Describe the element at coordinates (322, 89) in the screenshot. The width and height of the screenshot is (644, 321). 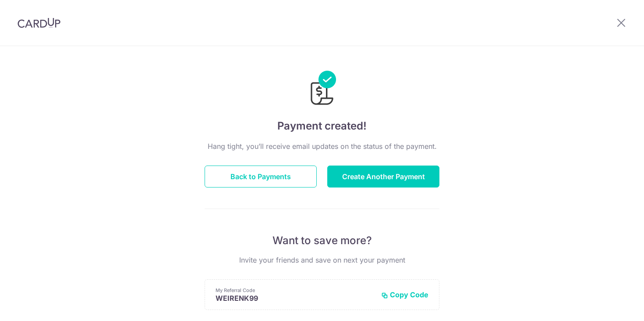
I see `img: Payments` at that location.